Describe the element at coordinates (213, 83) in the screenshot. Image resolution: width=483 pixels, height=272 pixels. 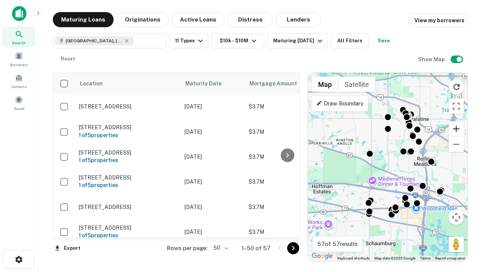
I see `th: Maturity Date` at that location.